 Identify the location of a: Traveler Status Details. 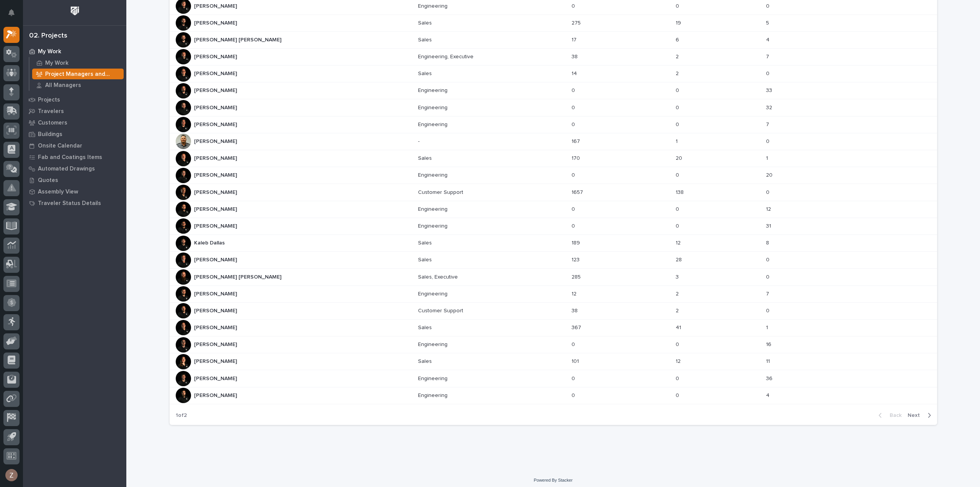
(74, 203).